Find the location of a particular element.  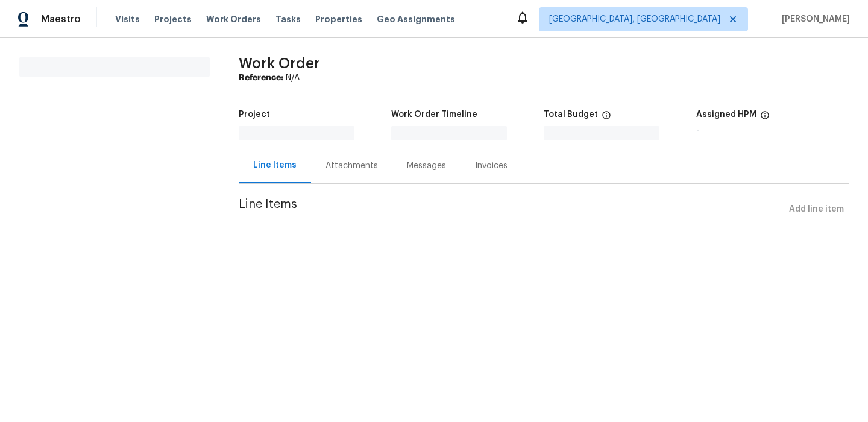

div: N/A is located at coordinates (544, 78).